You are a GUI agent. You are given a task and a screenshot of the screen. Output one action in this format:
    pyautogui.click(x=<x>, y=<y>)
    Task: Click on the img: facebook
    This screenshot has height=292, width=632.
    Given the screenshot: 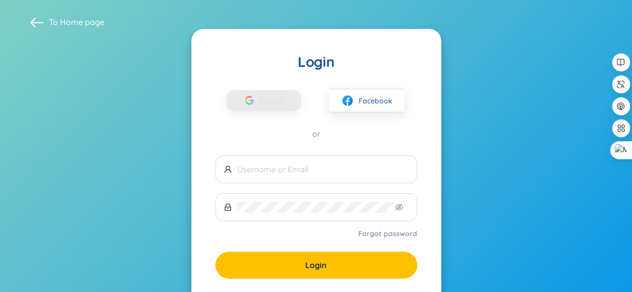 What is the action you would take?
    pyautogui.click(x=347, y=100)
    